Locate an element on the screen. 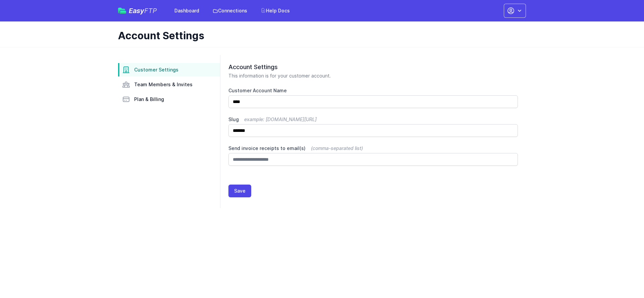 Image resolution: width=644 pixels, height=298 pixels. a: EasyFTP is located at coordinates (138, 11).